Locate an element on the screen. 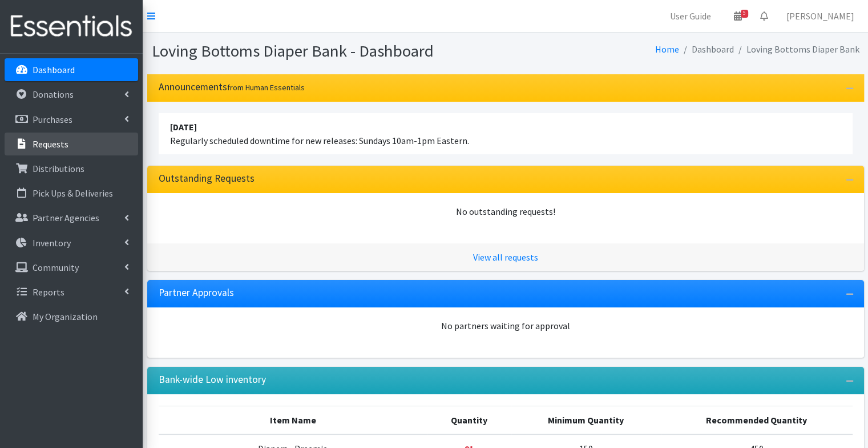 The image size is (868, 448). h3: Outstanding Requests is located at coordinates (207, 178).